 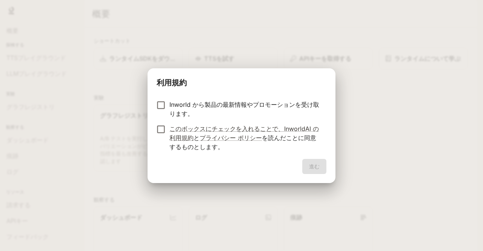 What do you see at coordinates (197, 138) in the screenshot?
I see `font: と` at bounding box center [197, 138].